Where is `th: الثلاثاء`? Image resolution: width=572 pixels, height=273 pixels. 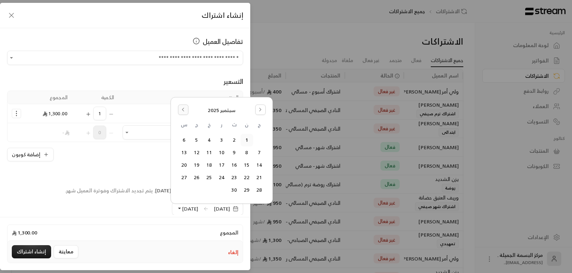 th: الثلاثاء is located at coordinates (234, 128).